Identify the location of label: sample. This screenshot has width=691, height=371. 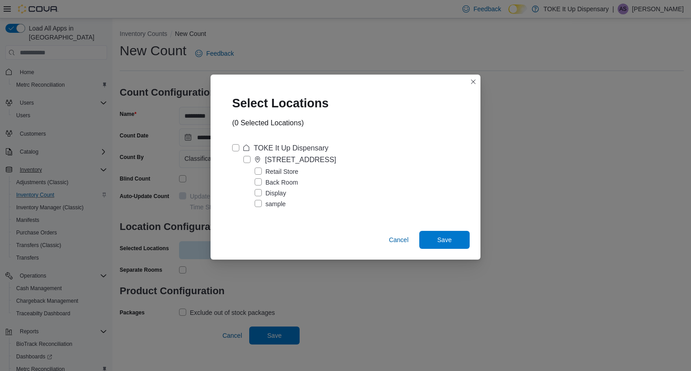
(270, 204).